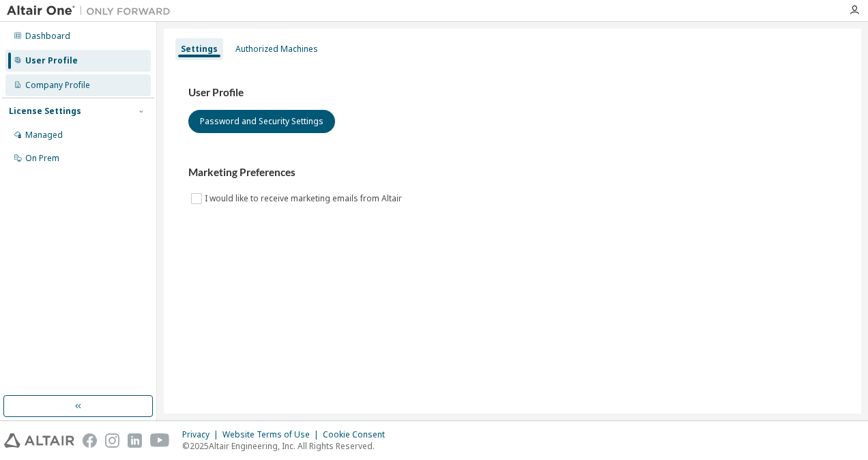 Image resolution: width=868 pixels, height=460 pixels. I want to click on h3: Marketing Preferences, so click(512, 173).